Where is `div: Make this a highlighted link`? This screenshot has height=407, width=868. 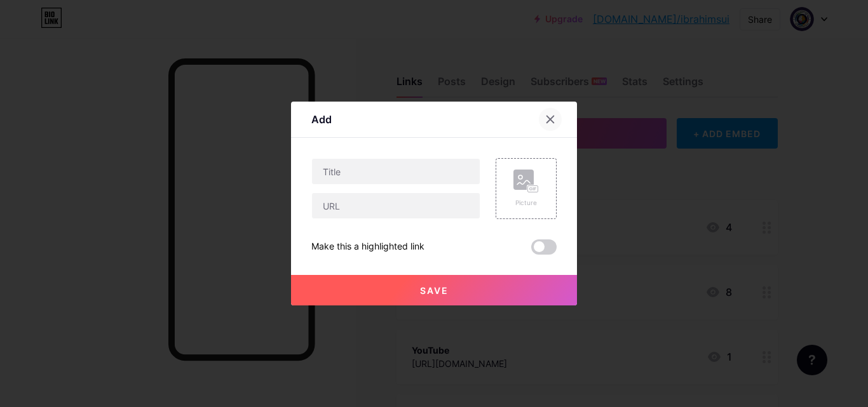 div: Make this a highlighted link is located at coordinates (368, 247).